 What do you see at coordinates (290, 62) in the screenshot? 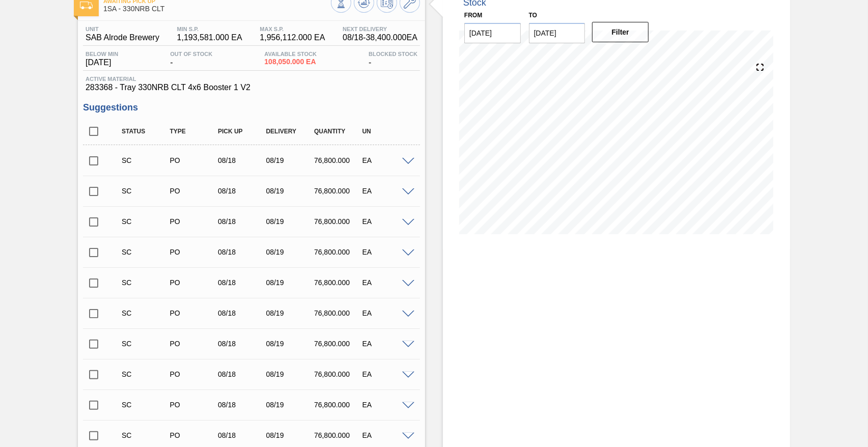
I see `span: 108,050.000 EA` at bounding box center [290, 62].